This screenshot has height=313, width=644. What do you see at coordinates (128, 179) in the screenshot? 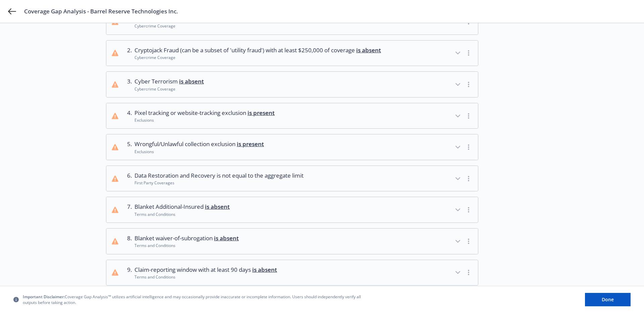
I see `div: 6 .` at bounding box center [128, 179].